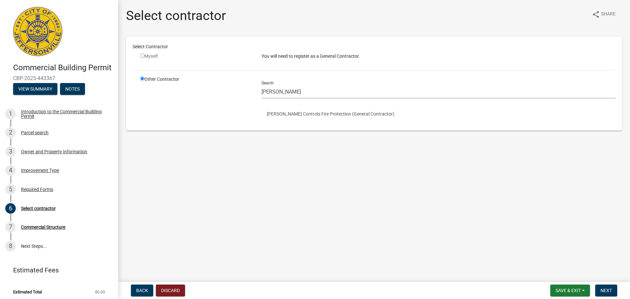  I want to click on button: Back, so click(142, 290).